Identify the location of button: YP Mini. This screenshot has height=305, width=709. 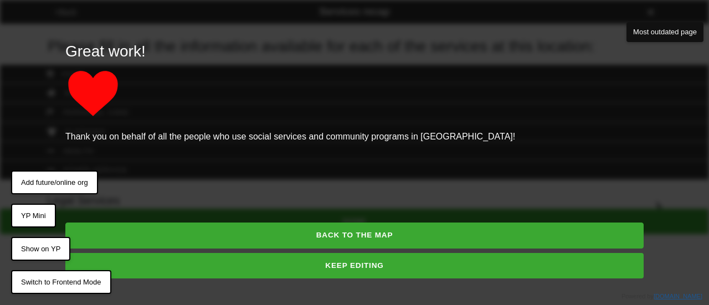
(33, 216).